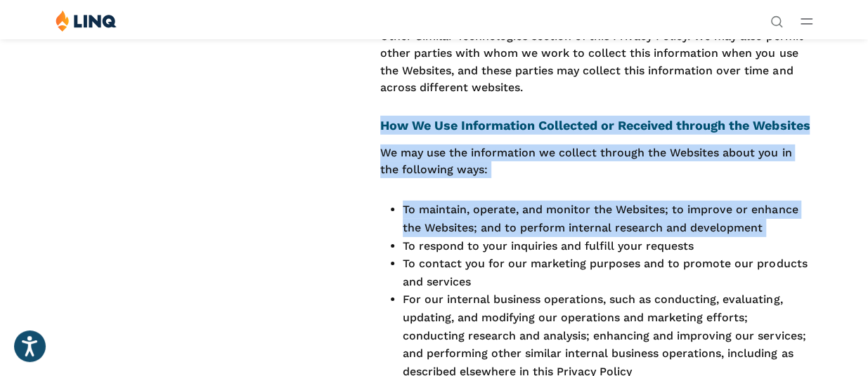 This screenshot has height=376, width=868. I want to click on button: Open Main Menu, so click(806, 21).